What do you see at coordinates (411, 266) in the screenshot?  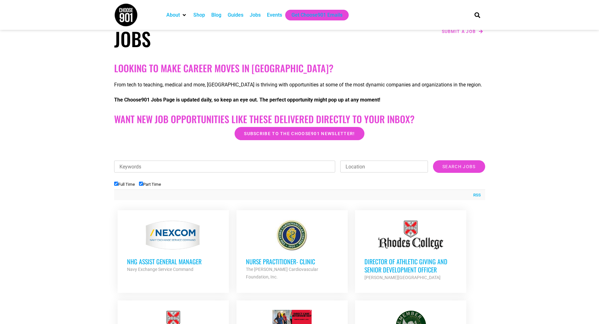 I see `h3: Director of Athletic Giving and Senior Development Officer` at bounding box center [411, 266].